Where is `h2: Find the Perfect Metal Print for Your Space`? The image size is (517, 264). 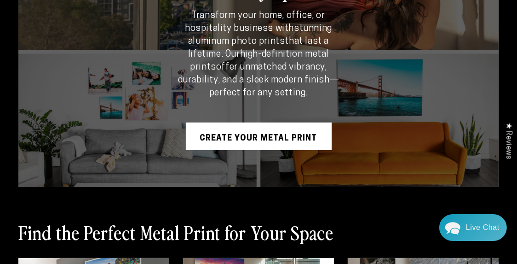 h2: Find the Perfect Metal Print for Your Space is located at coordinates (176, 232).